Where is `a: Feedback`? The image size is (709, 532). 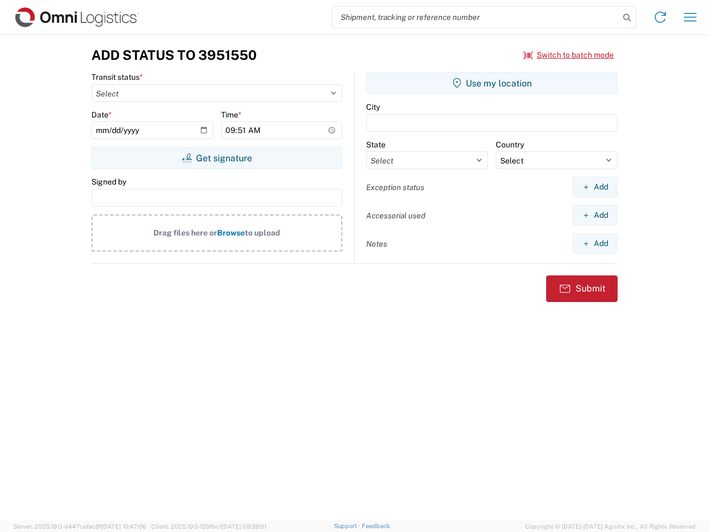 a: Feedback is located at coordinates (376, 526).